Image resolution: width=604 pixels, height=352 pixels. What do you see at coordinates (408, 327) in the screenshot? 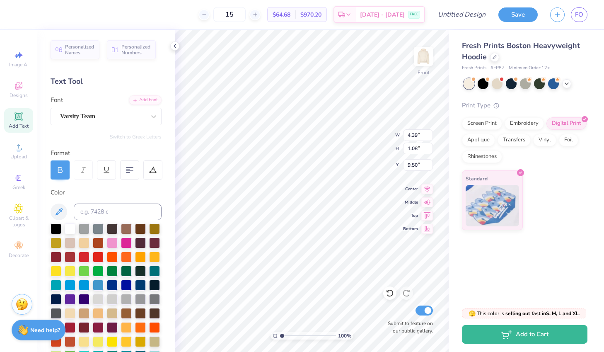
I see `label: Submit to feature on our public gallery.` at bounding box center [408, 327].